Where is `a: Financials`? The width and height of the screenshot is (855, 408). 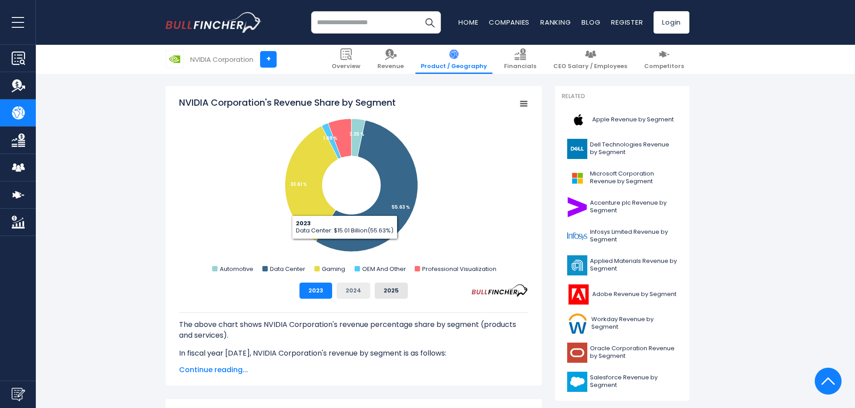
a: Financials is located at coordinates (520, 59).